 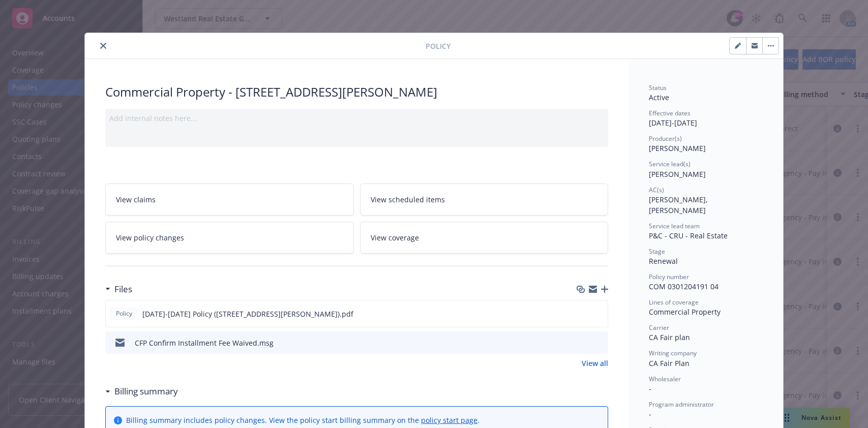 What do you see at coordinates (150, 237) in the screenshot?
I see `span: View policy changes` at bounding box center [150, 237].